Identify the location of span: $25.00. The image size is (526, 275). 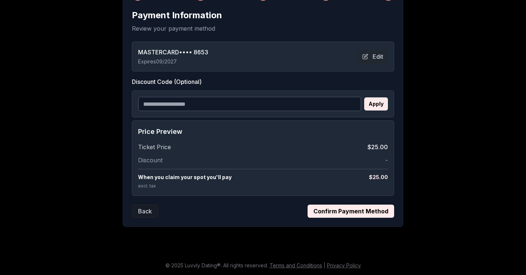
(377, 147).